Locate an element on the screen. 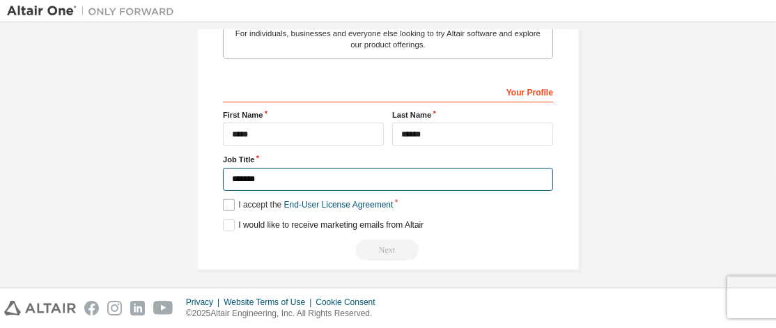 Image resolution: width=776 pixels, height=328 pixels. div: Email already exists is located at coordinates (388, 250).